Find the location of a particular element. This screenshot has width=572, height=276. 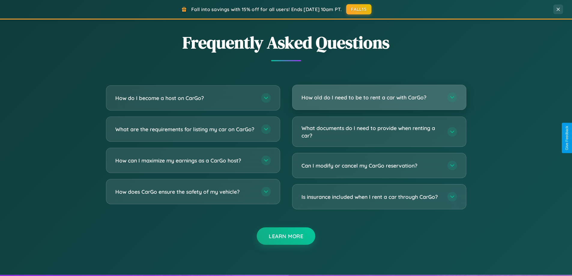

h3: How old do I need to be to rent a car with CarGo? is located at coordinates (371, 97).